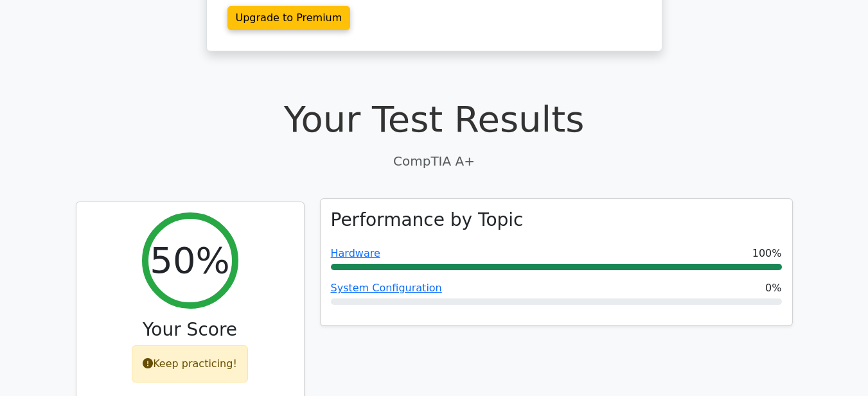 The height and width of the screenshot is (396, 868). What do you see at coordinates (190, 330) in the screenshot?
I see `h3: Your Score` at bounding box center [190, 330].